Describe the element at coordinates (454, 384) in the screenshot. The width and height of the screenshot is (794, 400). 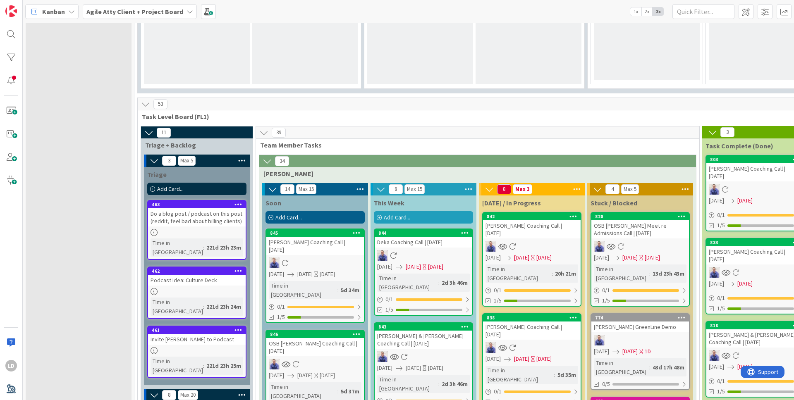
I see `div: 2d 3h 46m` at that location.